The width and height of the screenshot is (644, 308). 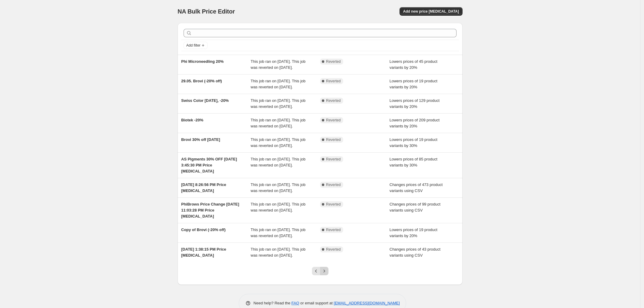 What do you see at coordinates (202, 61) in the screenshot?
I see `span: Phi Microneedling 20%` at bounding box center [202, 61].